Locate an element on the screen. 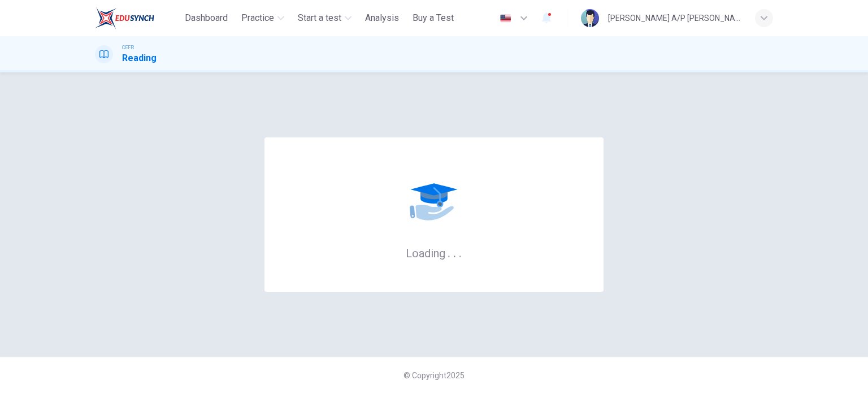 This screenshot has height=393, width=868. span: Analysis is located at coordinates (382, 18).